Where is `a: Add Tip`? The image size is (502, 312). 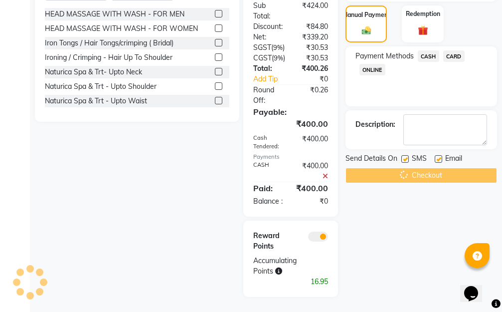
a: Add Tip is located at coordinates (272, 79).